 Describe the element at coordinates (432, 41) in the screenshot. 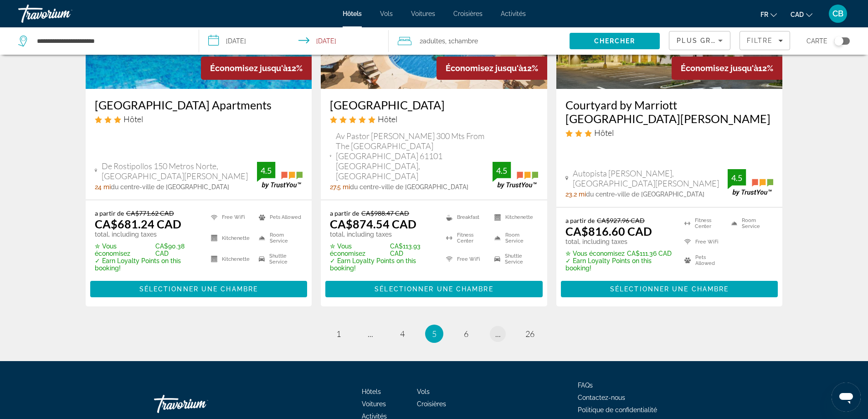

I see `span: 2` at that location.